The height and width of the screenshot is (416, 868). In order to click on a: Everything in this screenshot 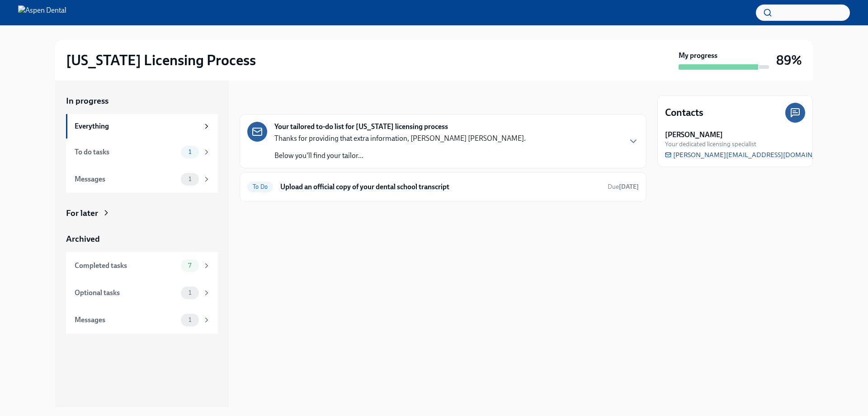, I will do `click(142, 126)`.